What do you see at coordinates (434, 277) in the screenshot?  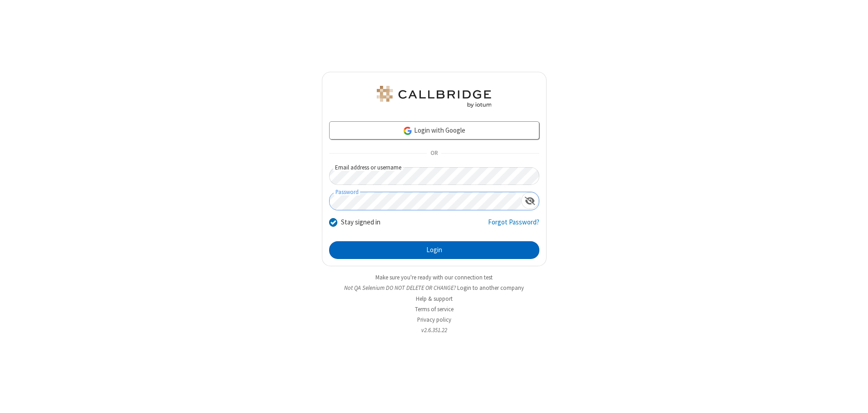 I see `a: Make sure you're ready with our connection test` at bounding box center [434, 277].